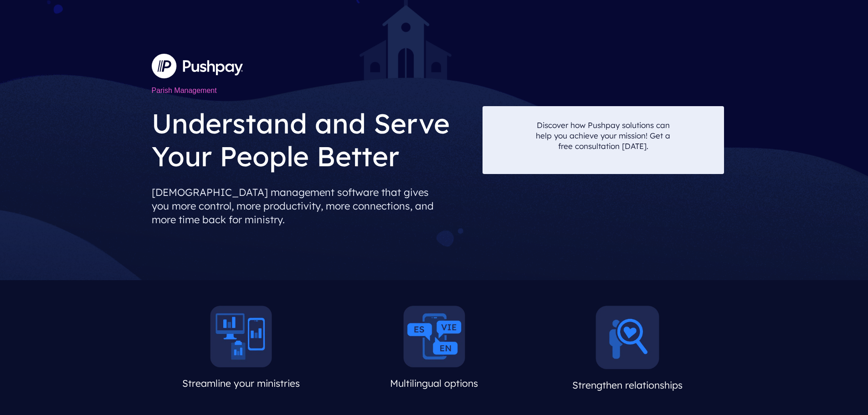 This screenshot has height=415, width=868. Describe the element at coordinates (627, 385) in the screenshot. I see `span: Strengthen relationships` at that location.